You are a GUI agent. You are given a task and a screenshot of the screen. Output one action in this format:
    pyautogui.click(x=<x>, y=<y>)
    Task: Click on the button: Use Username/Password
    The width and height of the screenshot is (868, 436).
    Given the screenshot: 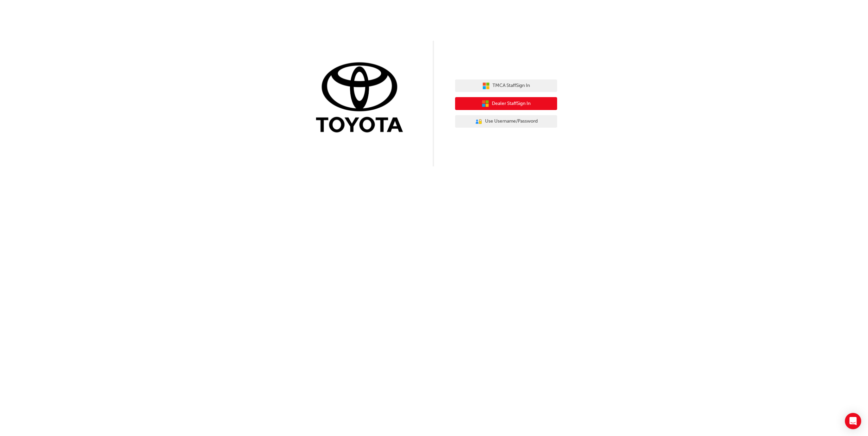 What is the action you would take?
    pyautogui.click(x=506, y=122)
    